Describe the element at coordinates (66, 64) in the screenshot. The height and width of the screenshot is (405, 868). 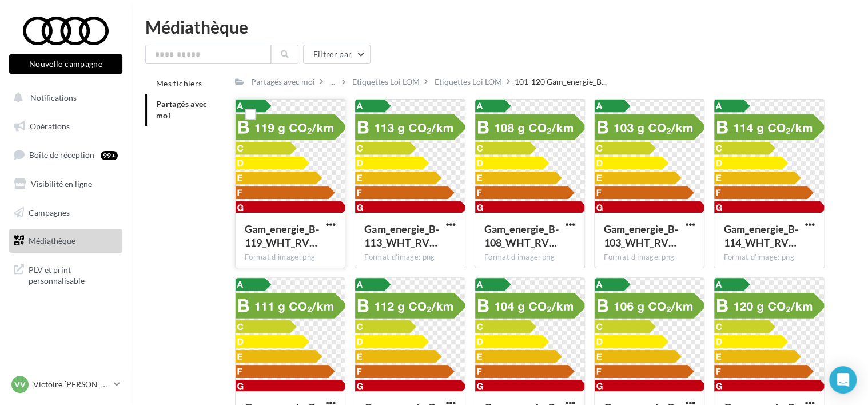
I see `button: Nouvelle campagne` at that location.